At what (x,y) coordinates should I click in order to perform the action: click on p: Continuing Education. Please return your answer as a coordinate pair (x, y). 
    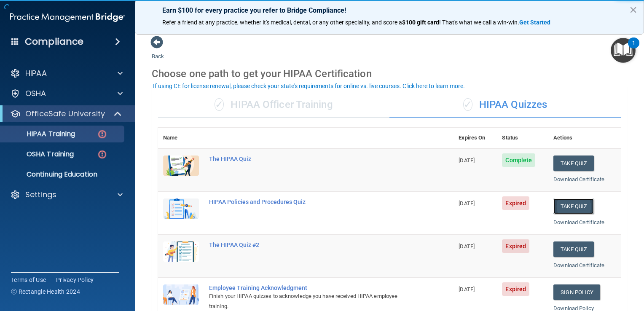
    Looking at the image, I should click on (62, 175).